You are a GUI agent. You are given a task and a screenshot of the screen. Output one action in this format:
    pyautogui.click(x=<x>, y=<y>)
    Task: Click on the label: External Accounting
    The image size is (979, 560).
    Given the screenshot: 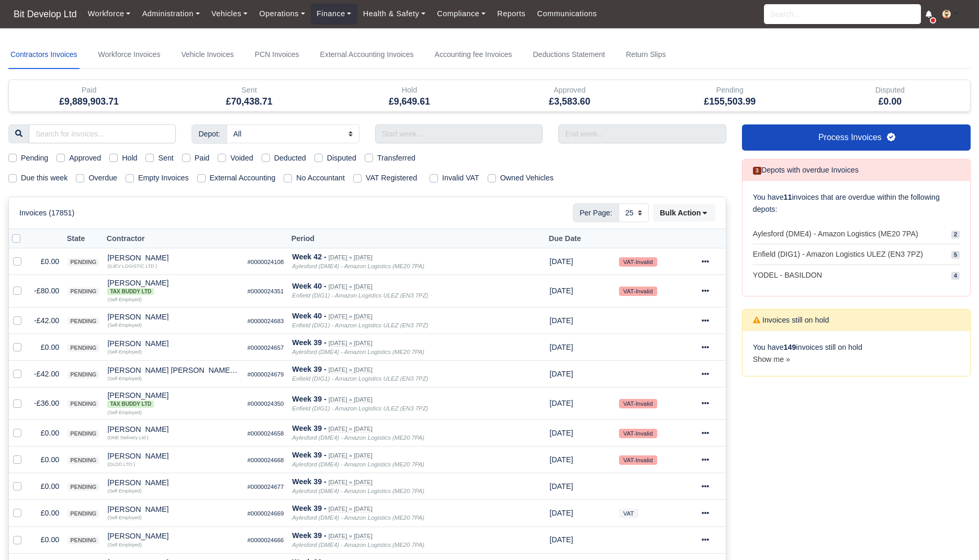 What is the action you would take?
    pyautogui.click(x=243, y=178)
    